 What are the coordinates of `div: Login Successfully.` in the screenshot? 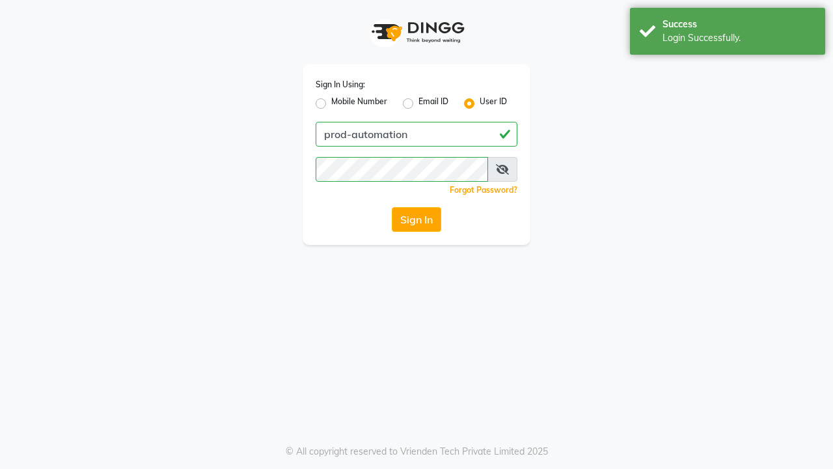 It's located at (739, 38).